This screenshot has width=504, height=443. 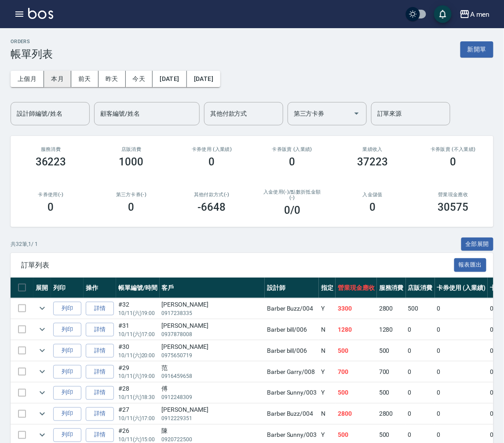 What do you see at coordinates (138, 329) in the screenshot?
I see `td: #31` at bounding box center [138, 329].